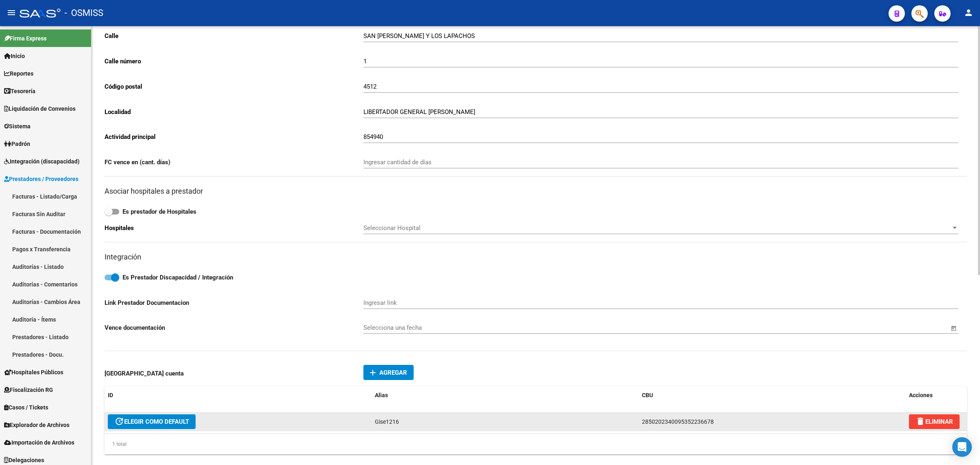 The image size is (980, 465). What do you see at coordinates (234, 87) in the screenshot?
I see `p: Código postal` at bounding box center [234, 87].